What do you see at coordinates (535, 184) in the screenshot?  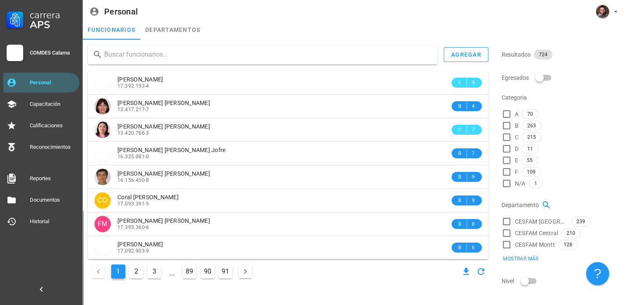 I see `span: 1` at bounding box center [535, 184].